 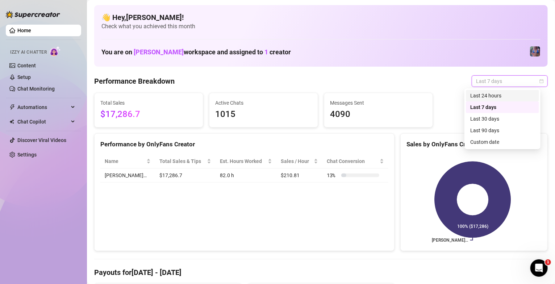 I want to click on span: Name, so click(x=125, y=161).